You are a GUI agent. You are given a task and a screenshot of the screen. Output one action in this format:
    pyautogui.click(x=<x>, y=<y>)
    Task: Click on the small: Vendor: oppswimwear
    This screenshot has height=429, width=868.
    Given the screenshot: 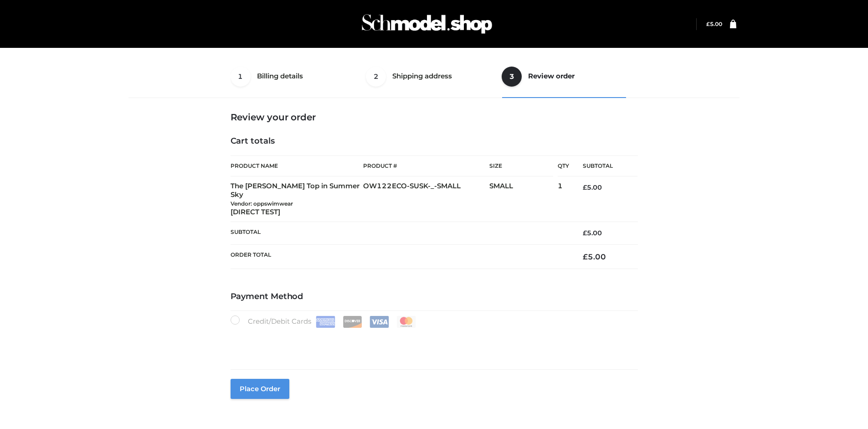 What is the action you would take?
    pyautogui.click(x=262, y=203)
    